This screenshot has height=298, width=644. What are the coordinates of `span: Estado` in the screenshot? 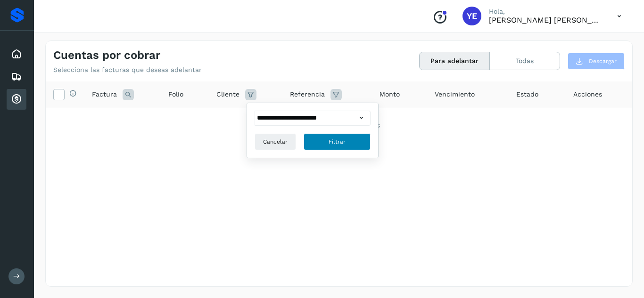 It's located at (527, 94).